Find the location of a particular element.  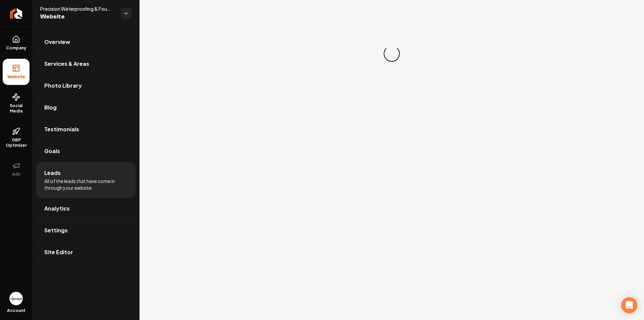

span: Company is located at coordinates (16, 48).